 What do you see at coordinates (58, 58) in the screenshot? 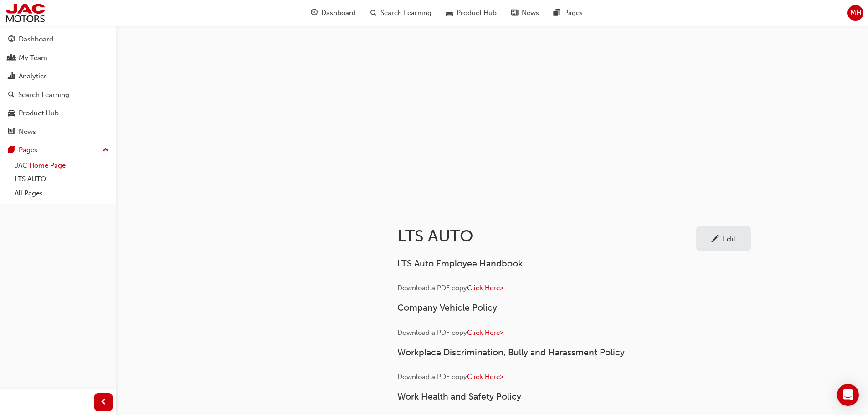
I see `a: My Team` at bounding box center [58, 58].